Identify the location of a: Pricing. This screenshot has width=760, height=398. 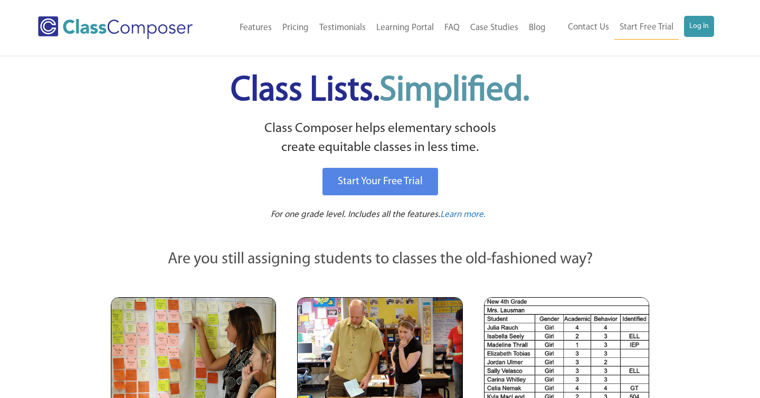
(295, 28).